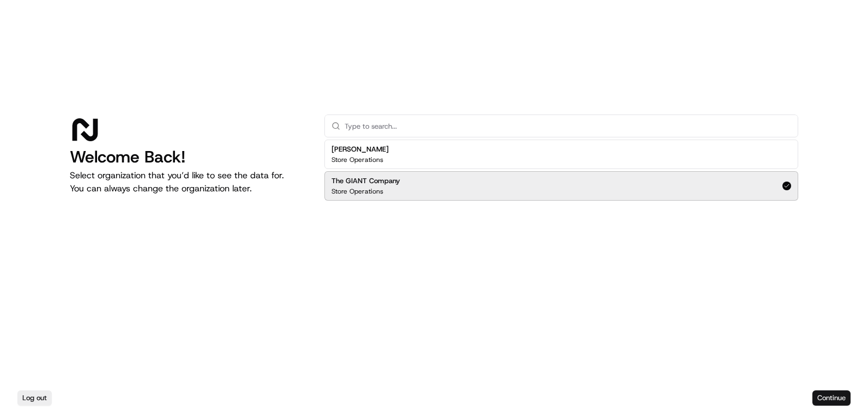  Describe the element at coordinates (366, 181) in the screenshot. I see `h2: The GIANT Company` at that location.